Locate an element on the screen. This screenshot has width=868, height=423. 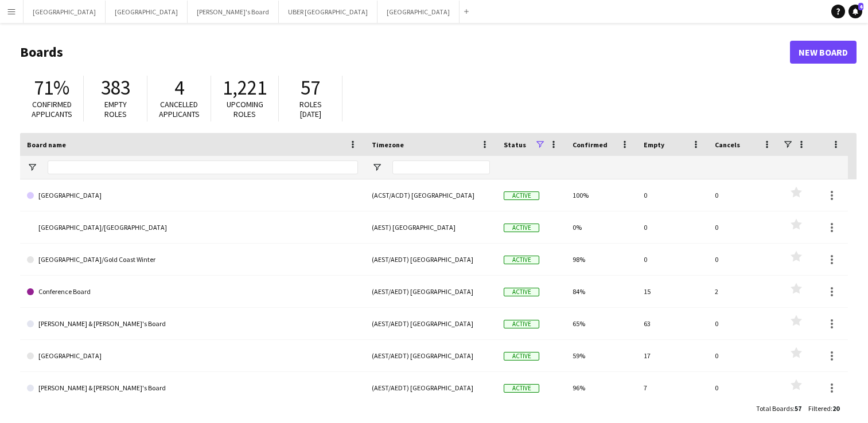
a: Conference Board is located at coordinates (192, 292).